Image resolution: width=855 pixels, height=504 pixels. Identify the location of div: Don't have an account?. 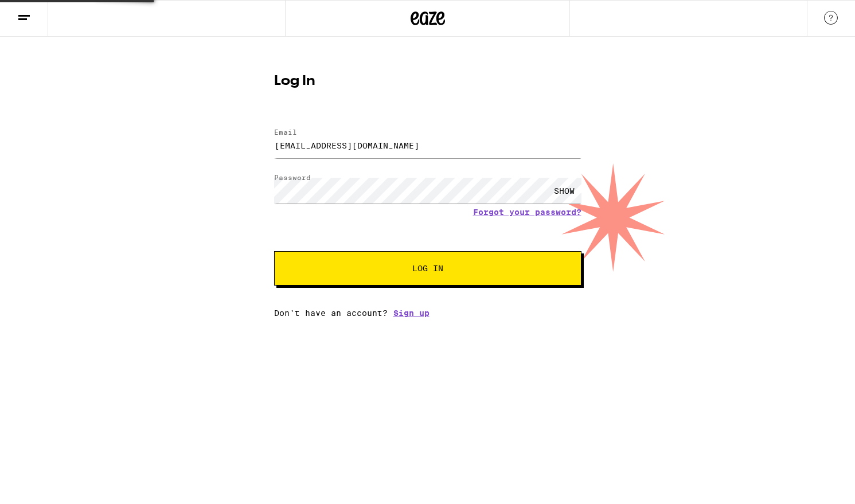
(428, 313).